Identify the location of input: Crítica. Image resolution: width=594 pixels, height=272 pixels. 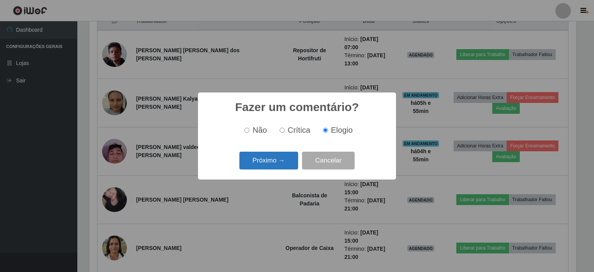
(282, 130).